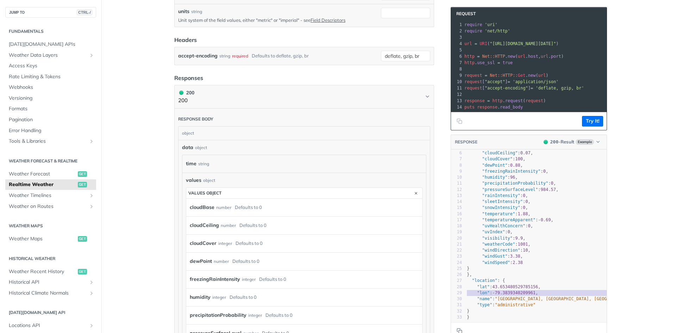 This screenshot has width=676, height=333. Describe the element at coordinates (278, 20) in the screenshot. I see `p: Unit system of the field values, either "metric" or "imperial" - see` at that location.